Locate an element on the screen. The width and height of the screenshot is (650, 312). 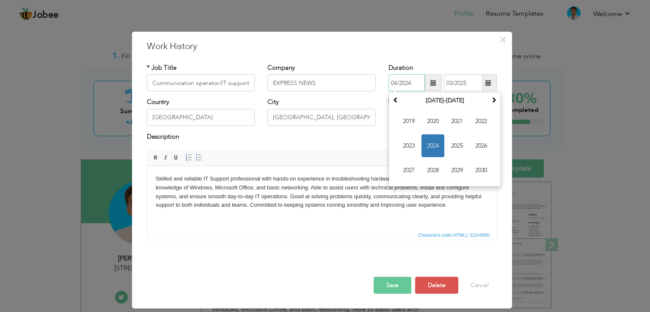
button: Save is located at coordinates (392, 286).